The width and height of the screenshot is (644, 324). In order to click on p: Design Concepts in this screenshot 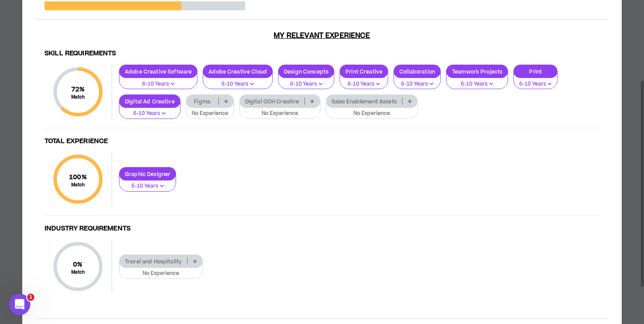, I will do `click(306, 71)`.